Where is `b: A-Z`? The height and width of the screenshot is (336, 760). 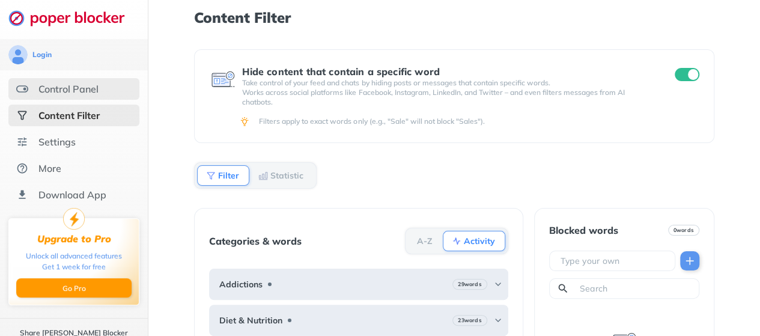
b: A-Z is located at coordinates (425, 241).